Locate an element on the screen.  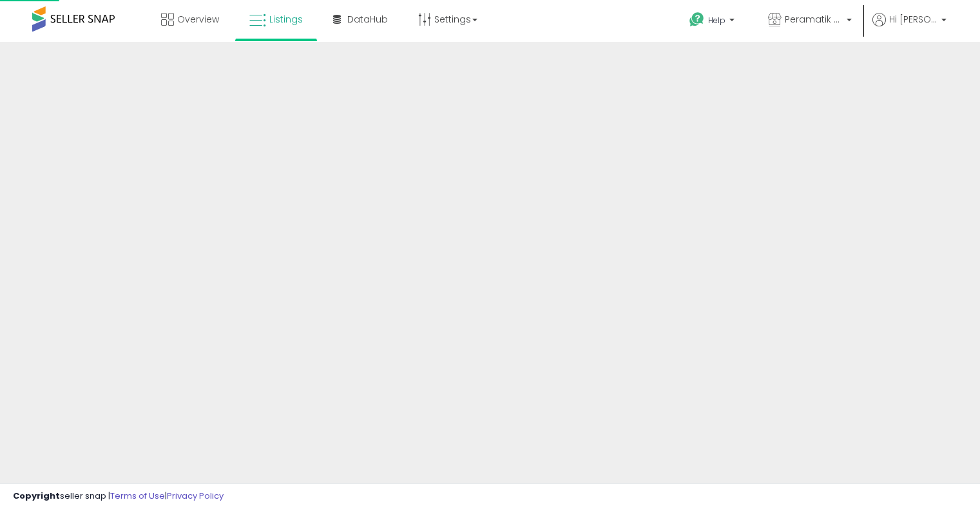
span: Help is located at coordinates (717, 20).